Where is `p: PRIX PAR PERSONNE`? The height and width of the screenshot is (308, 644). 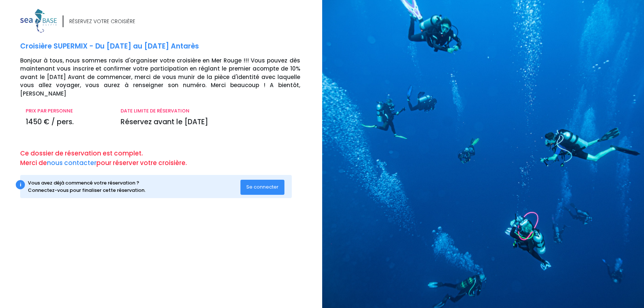
p: PRIX PAR PERSONNE is located at coordinates (67, 111).